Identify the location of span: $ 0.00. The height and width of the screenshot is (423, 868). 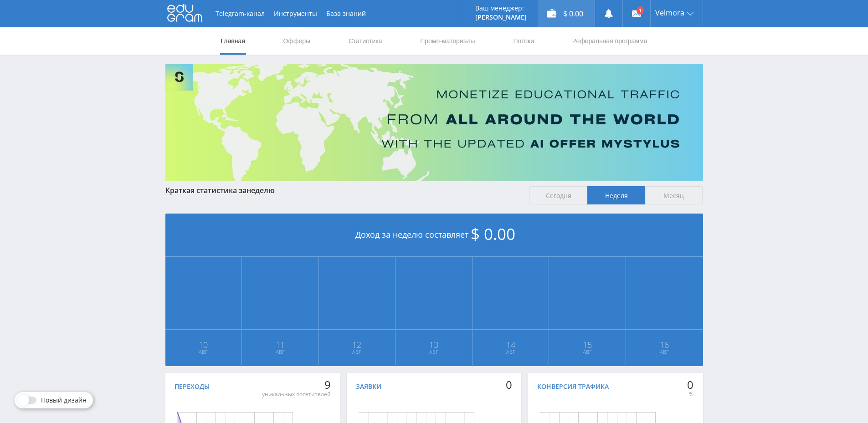
(493, 234).